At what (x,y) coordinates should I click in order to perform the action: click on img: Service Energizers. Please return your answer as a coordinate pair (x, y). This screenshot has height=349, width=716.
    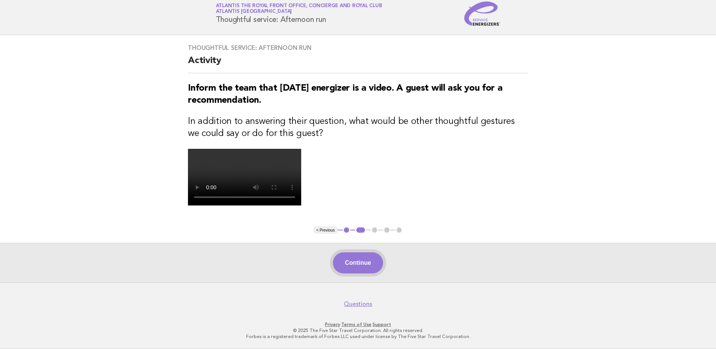
    Looking at the image, I should click on (482, 14).